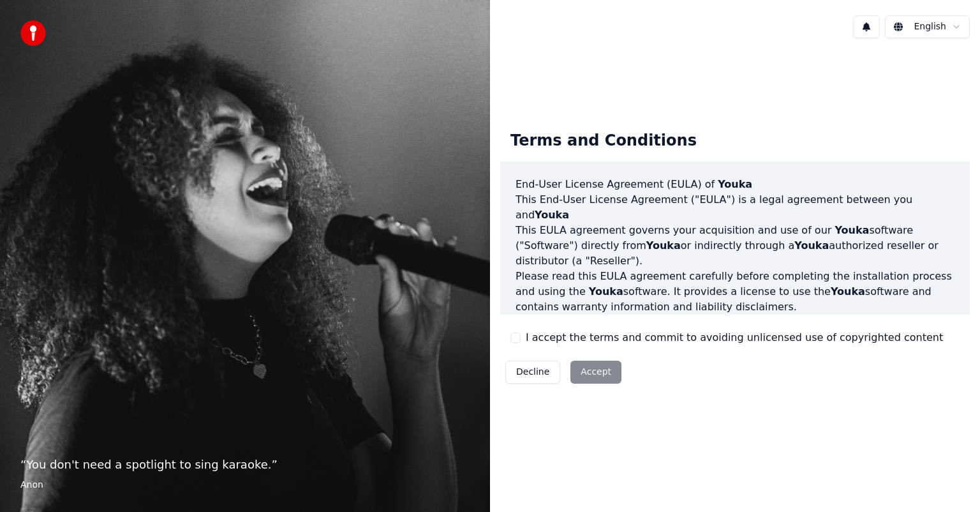  What do you see at coordinates (734, 338) in the screenshot?
I see `label: I accept the terms and commit to avoiding unlicensed use of copyrighted content` at bounding box center [734, 338].